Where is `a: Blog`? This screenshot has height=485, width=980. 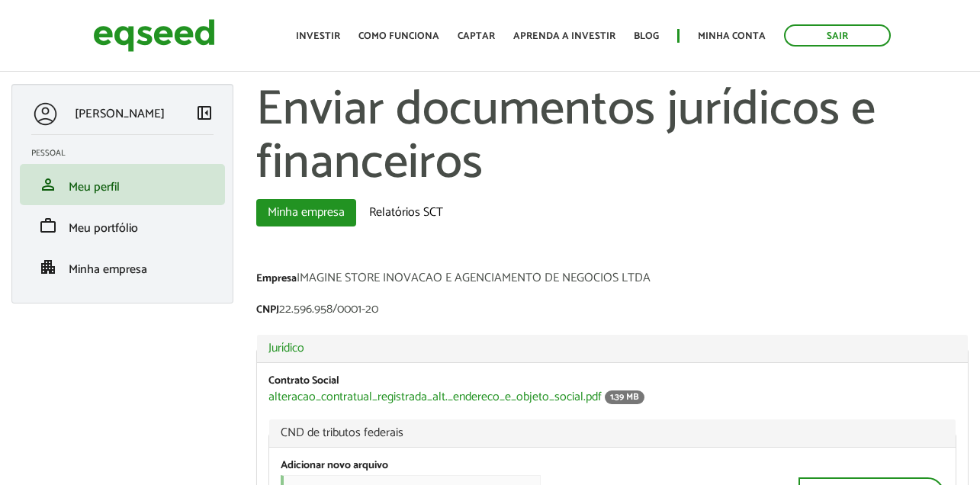
a: Blog is located at coordinates (646, 36).